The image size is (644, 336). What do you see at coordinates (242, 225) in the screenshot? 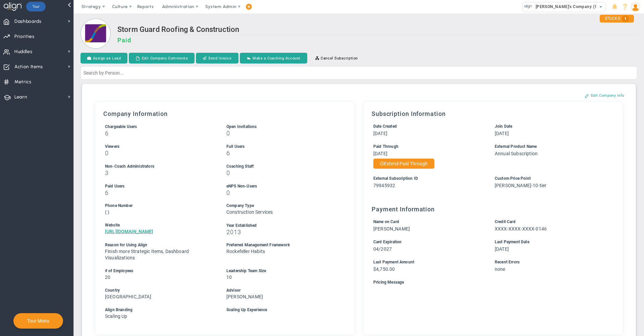
I see `span: Year Established` at bounding box center [242, 225].